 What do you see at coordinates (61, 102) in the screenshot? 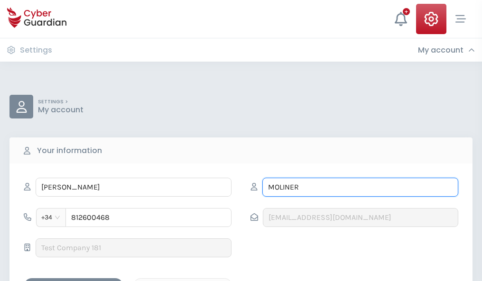
I see `p: SETTINGS >` at bounding box center [61, 102].